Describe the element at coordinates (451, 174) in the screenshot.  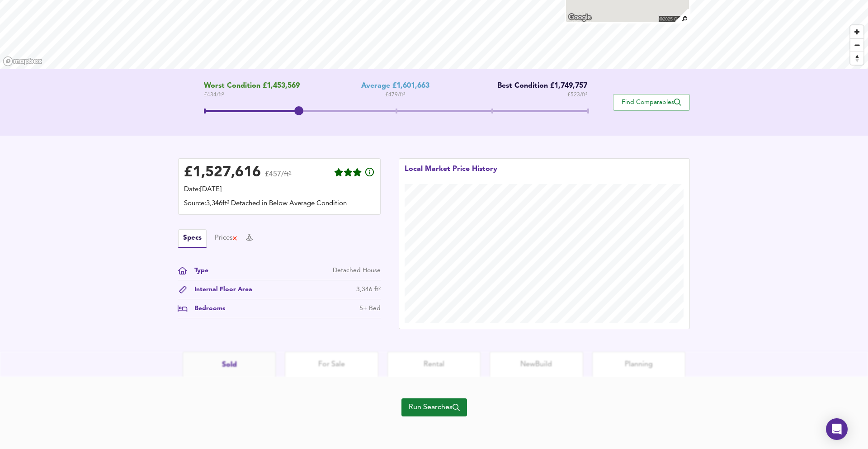
I see `div: Local Market Price History` at that location.